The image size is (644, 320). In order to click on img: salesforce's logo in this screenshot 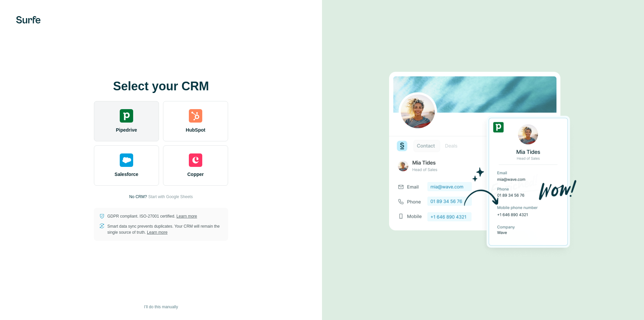, I will do `click(126, 160)`.